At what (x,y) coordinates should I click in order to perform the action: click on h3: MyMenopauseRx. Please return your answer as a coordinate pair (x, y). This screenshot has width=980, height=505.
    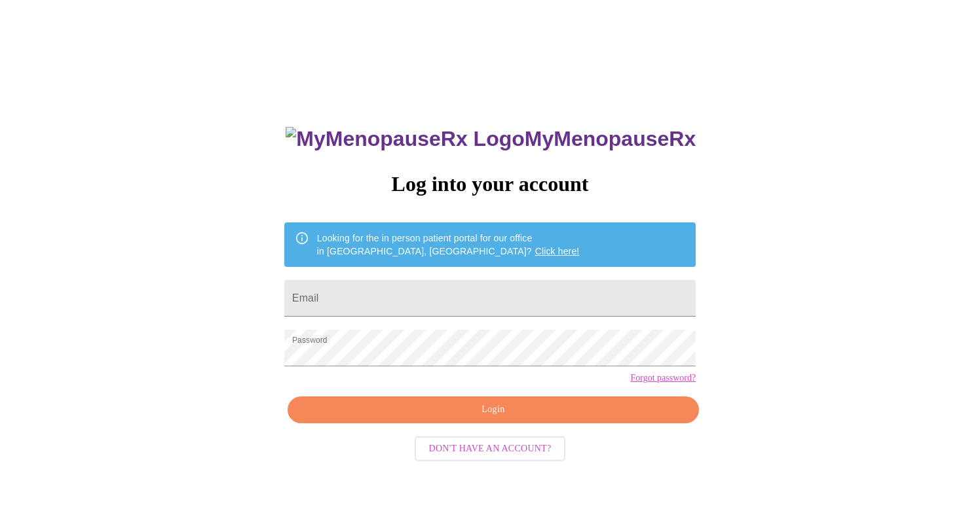
    Looking at the image, I should click on (490, 139).